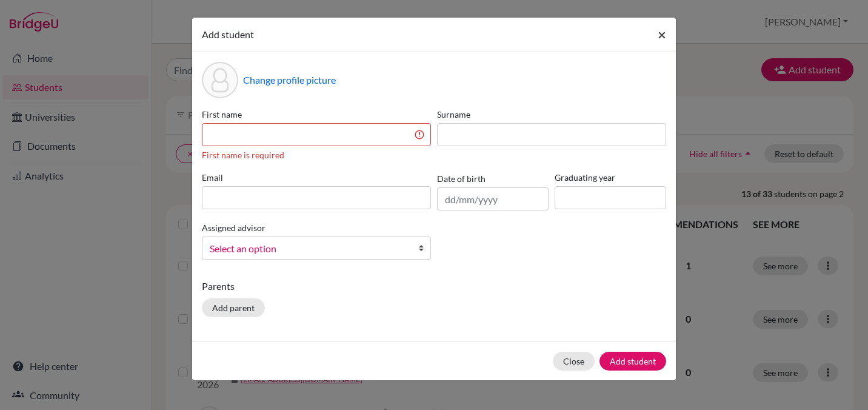 This screenshot has height=410, width=868. What do you see at coordinates (316, 155) in the screenshot?
I see `div: First name is required` at bounding box center [316, 155].